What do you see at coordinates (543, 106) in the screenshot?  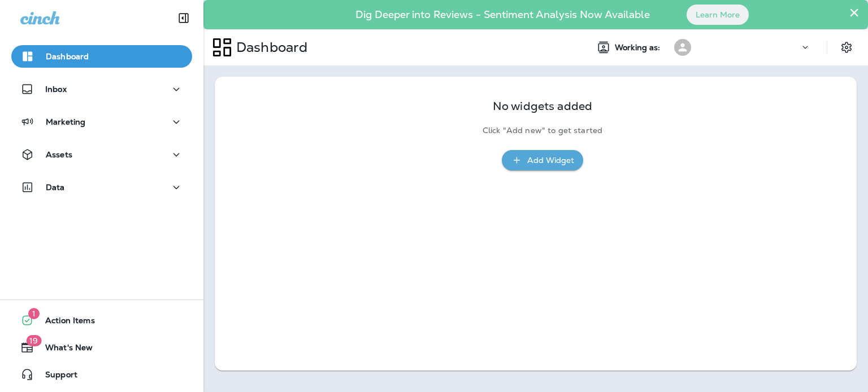 I see `p: No widgets added` at bounding box center [543, 106].